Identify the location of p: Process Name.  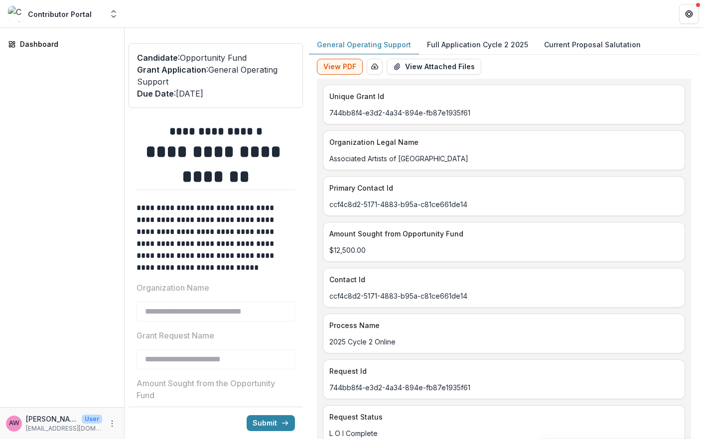
(501, 325).